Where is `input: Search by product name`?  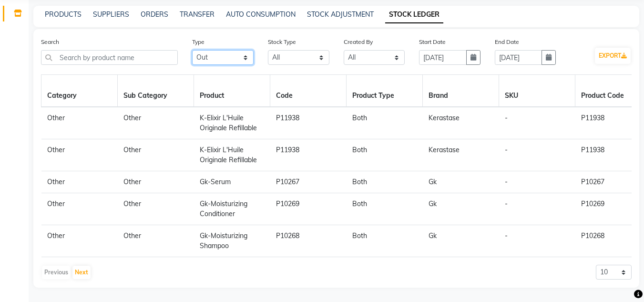
input: Search by product name is located at coordinates (109, 57).